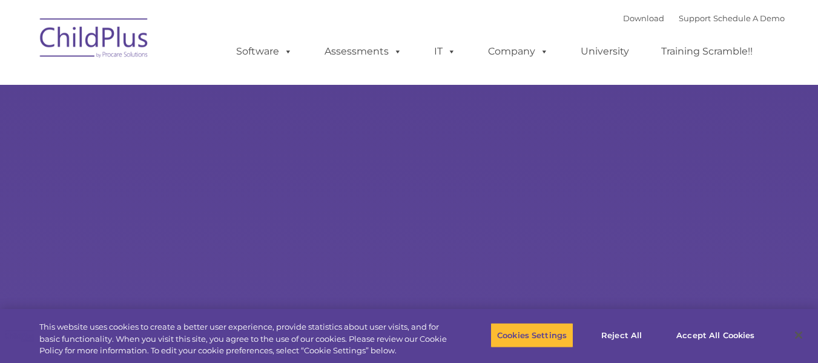  Describe the element at coordinates (621, 335) in the screenshot. I see `button: Reject All` at that location.